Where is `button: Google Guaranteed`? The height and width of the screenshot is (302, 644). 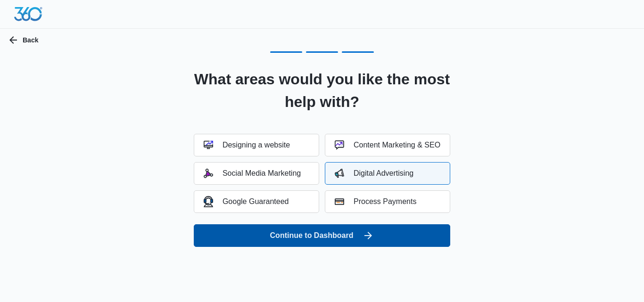 button: Google Guaranteed is located at coordinates (257, 202).